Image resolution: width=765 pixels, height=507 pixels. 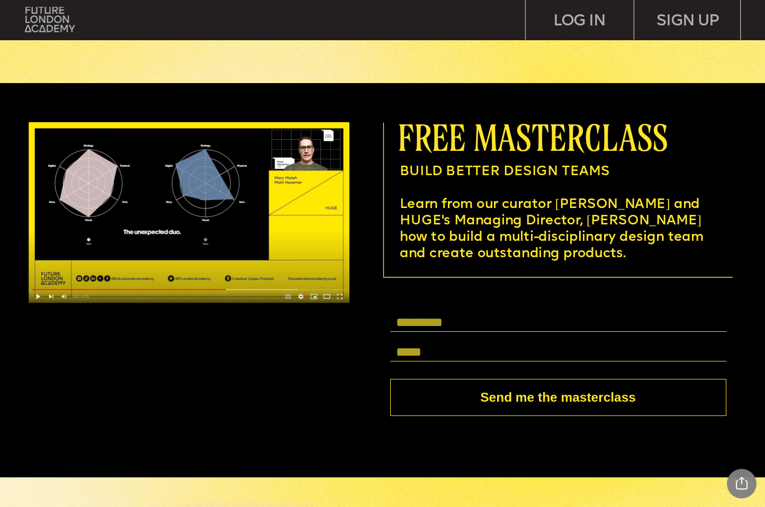 What do you see at coordinates (50, 20) in the screenshot?
I see `img: upload-bfdffa89-fac7-4f57-a443-c7c39906ba42.png` at bounding box center [50, 20].